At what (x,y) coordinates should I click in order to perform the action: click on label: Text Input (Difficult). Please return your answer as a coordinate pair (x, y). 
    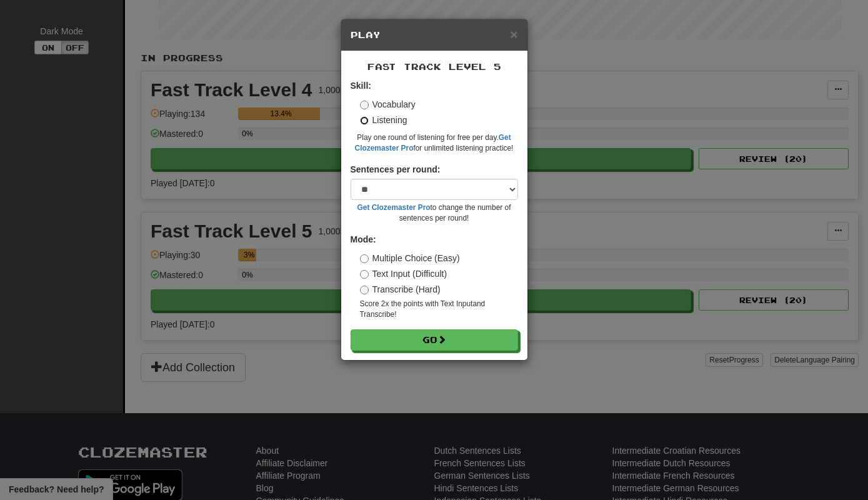
    Looking at the image, I should click on (404, 274).